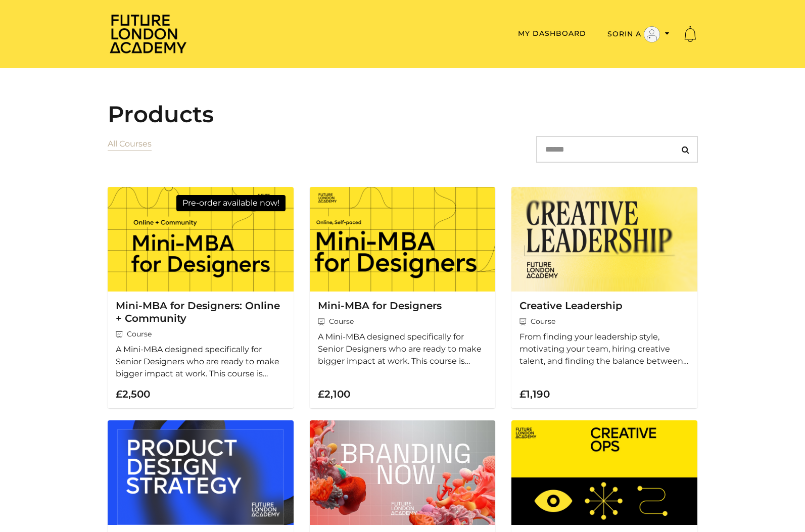 The width and height of the screenshot is (805, 532). What do you see at coordinates (201, 297) in the screenshot?
I see `a: Pre-order available now! Mini-MBA for Designers: Online + Community Course A Mini-MBA designed sp...` at bounding box center [201, 297].